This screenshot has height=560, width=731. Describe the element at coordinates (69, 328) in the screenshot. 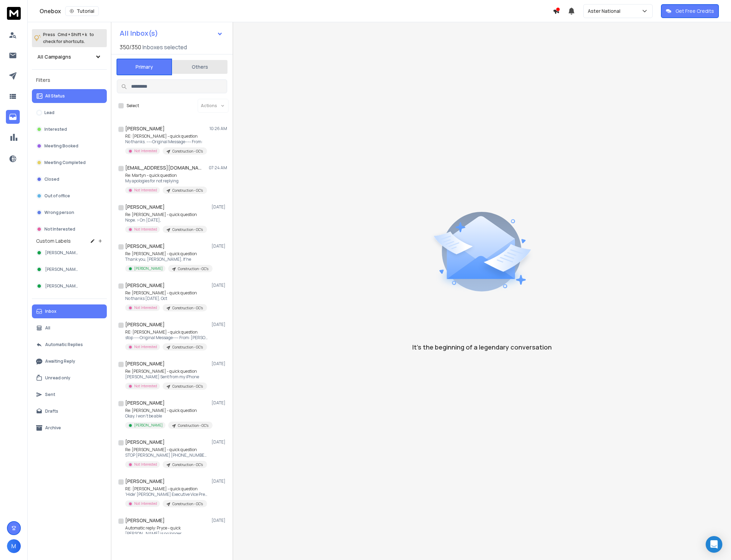

I see `button: All` at that location.